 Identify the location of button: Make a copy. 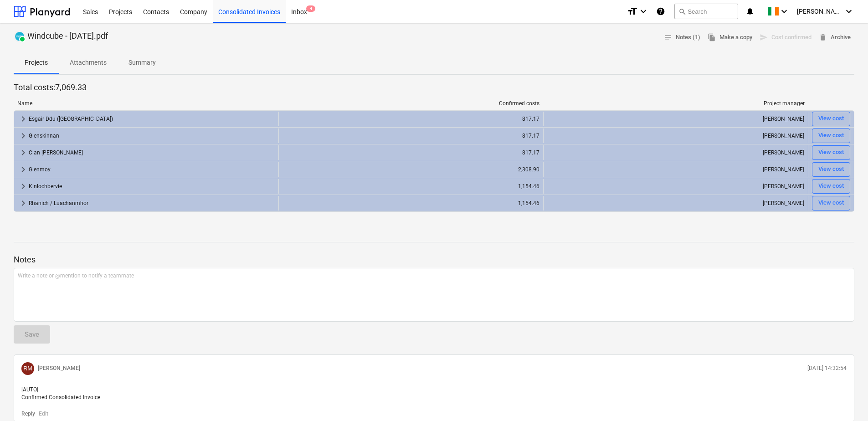
(730, 38).